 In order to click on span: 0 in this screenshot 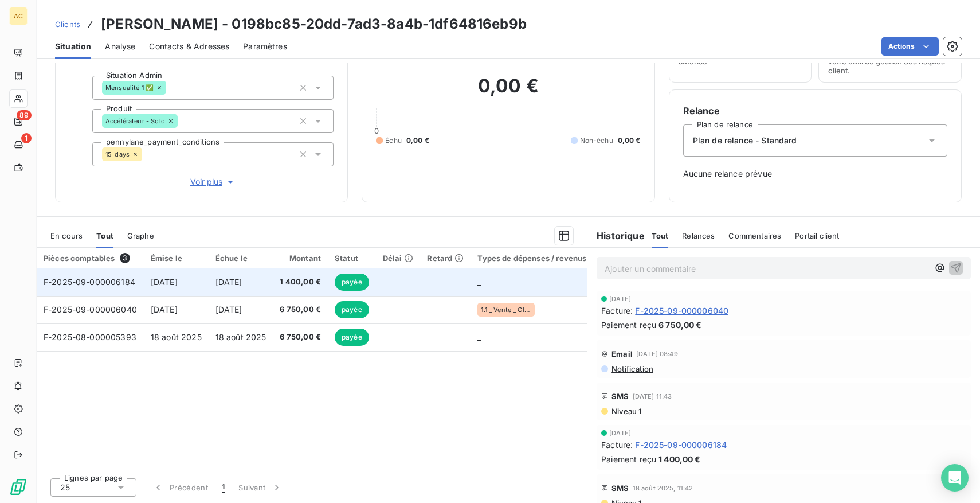, I will do `click(377, 130)`.